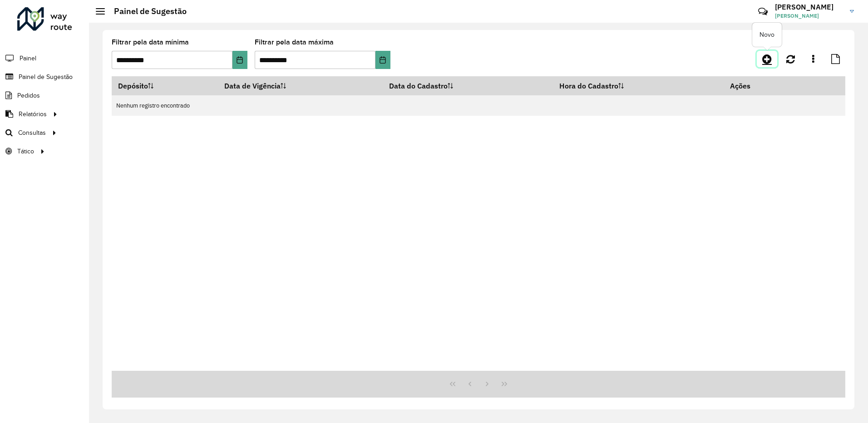  I want to click on th: Data de Vigência, so click(301, 86).